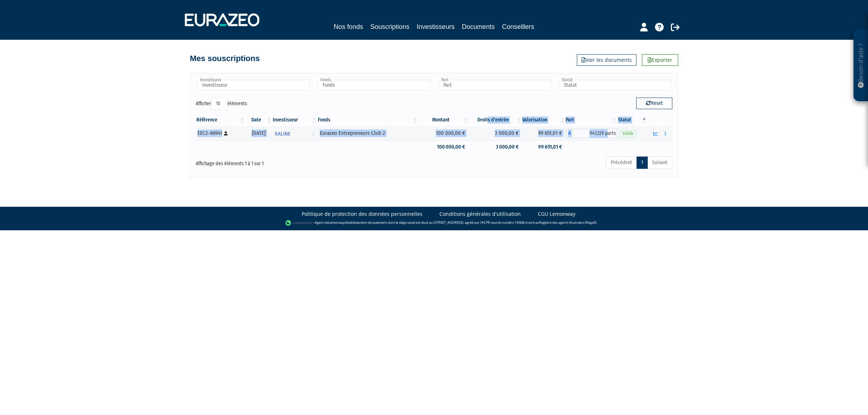 This screenshot has width=868, height=415. I want to click on th: Montant: activer pour trier la colonne par ordre croissant, so click(443, 120).